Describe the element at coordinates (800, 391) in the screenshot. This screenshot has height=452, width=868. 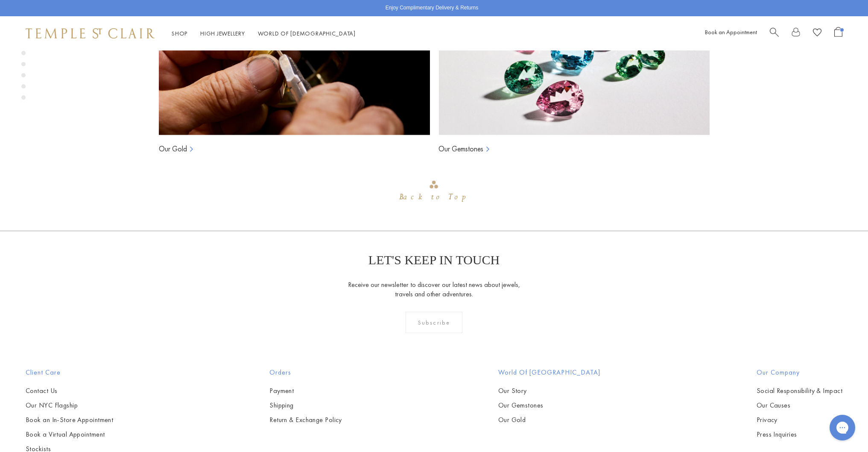
I see `a: Social Responsibility & Impact` at that location.